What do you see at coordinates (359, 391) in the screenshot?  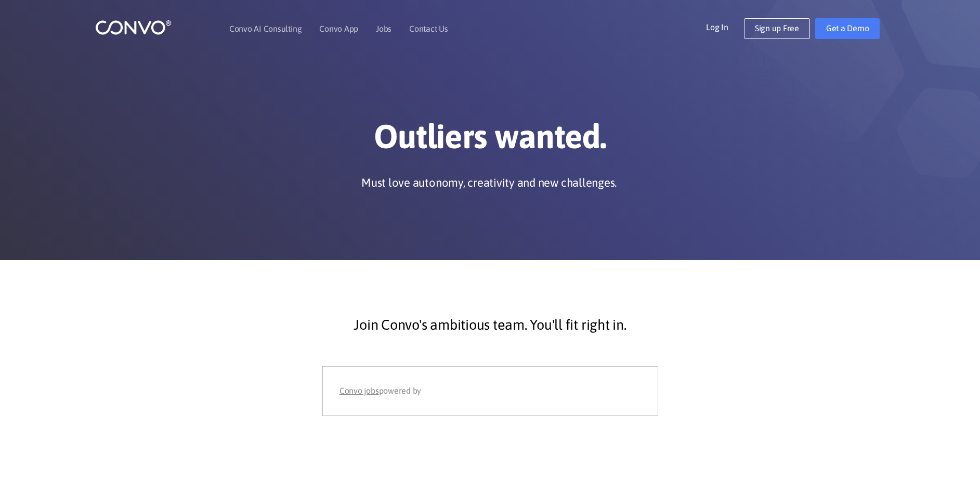 I see `a: Convo jobs` at bounding box center [359, 391].